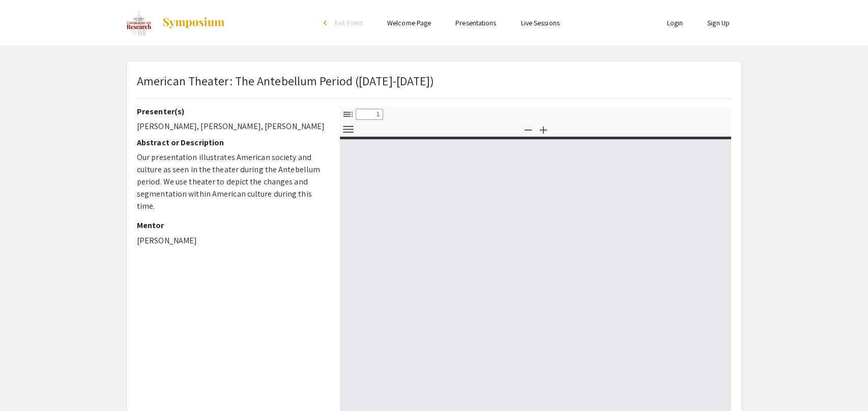 The height and width of the screenshot is (411, 868). I want to click on span: Our presentation illustrates American society and culture as seen in the theater during the Anteb..., so click(228, 182).